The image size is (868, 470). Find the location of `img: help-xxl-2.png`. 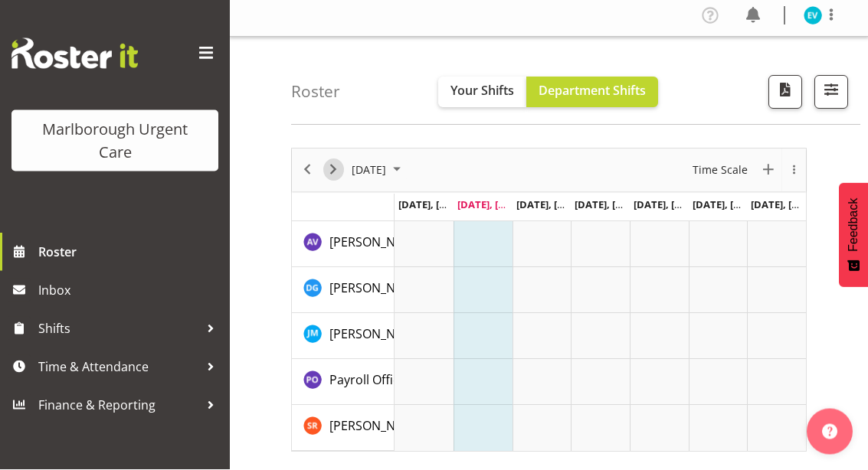

img: help-xxl-2.png is located at coordinates (830, 432).